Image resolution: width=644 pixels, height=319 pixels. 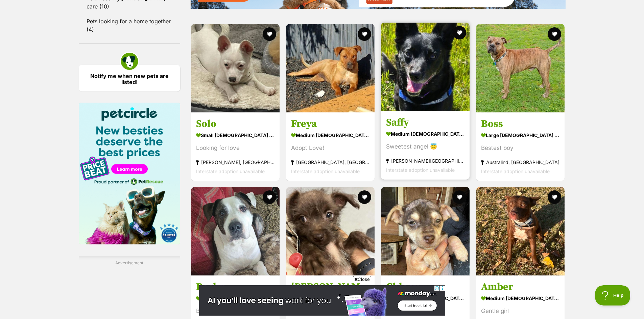 I want to click on img: Pet Circle promo banner, so click(x=129, y=174).